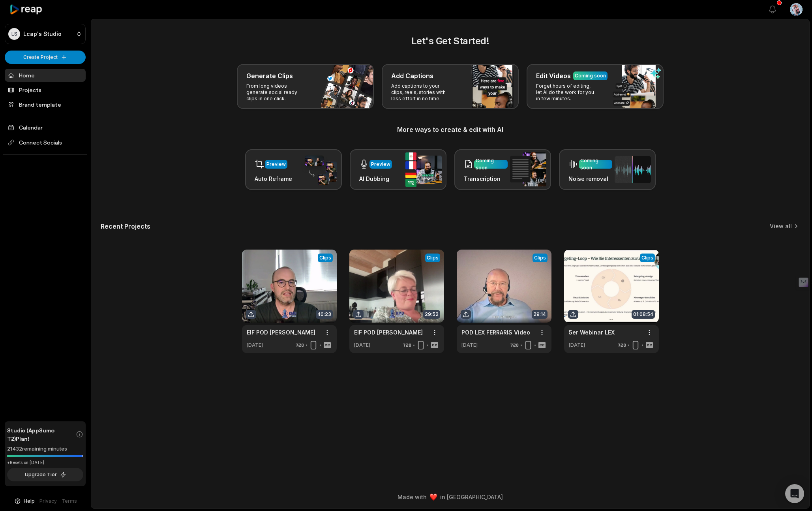 The image size is (812, 511). I want to click on p: Lcap's Studio, so click(42, 34).